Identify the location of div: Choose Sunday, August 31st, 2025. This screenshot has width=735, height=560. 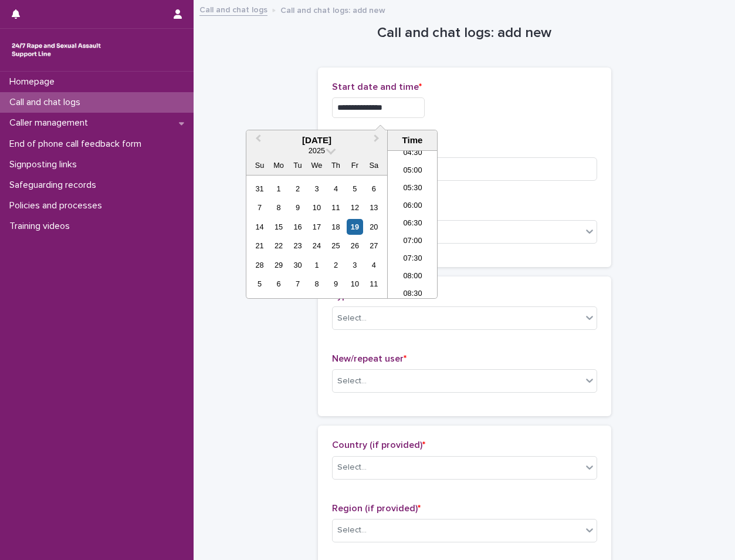
(259, 188).